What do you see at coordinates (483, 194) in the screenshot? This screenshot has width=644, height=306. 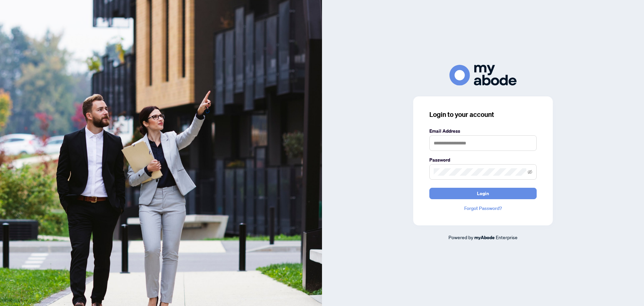 I see `span: Login` at bounding box center [483, 194].